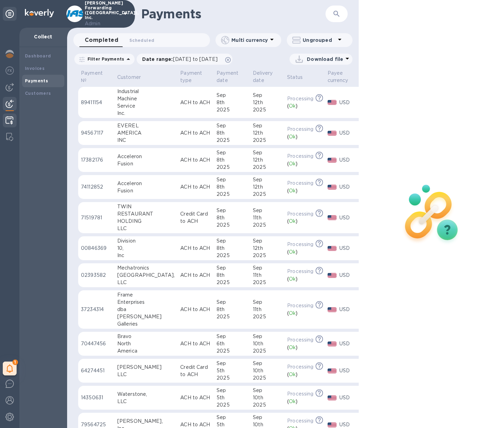 Image resolution: width=504 pixels, height=428 pixels. Describe the element at coordinates (38, 93) in the screenshot. I see `b: Customers` at that location.